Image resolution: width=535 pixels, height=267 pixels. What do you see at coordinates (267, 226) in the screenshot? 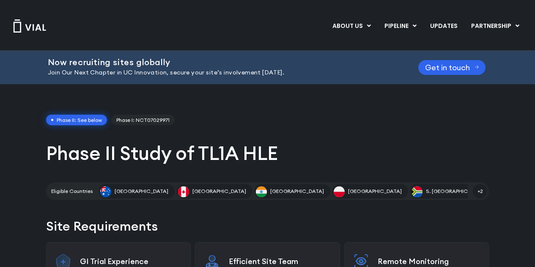
I see `h2: Site Requirements` at bounding box center [267, 226].